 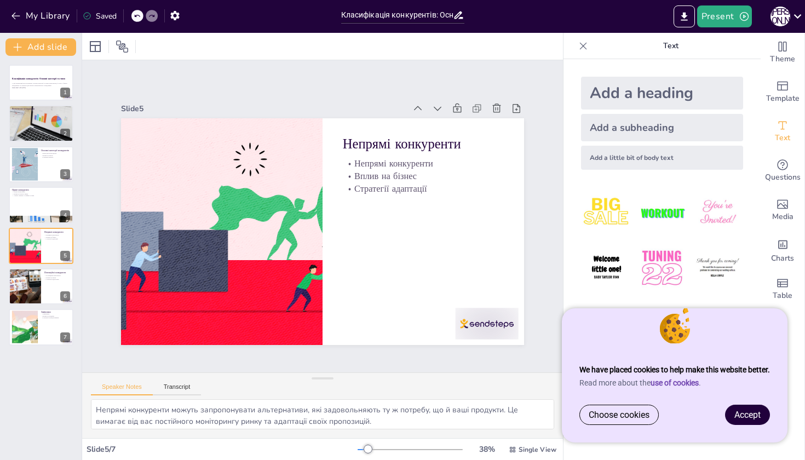 I want to click on div: 7, so click(x=65, y=337).